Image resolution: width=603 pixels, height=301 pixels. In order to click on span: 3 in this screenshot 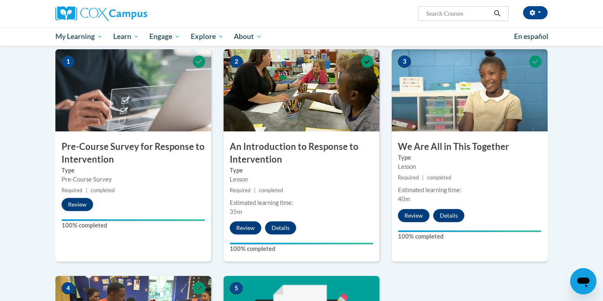, I will do `click(405, 62)`.